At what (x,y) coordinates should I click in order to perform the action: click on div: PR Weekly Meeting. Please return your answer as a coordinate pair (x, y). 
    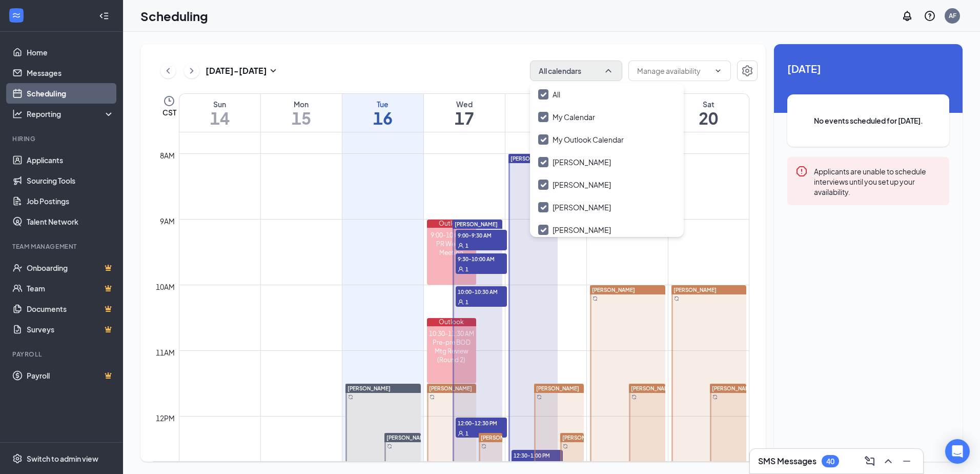
    Looking at the image, I should click on (452, 248).